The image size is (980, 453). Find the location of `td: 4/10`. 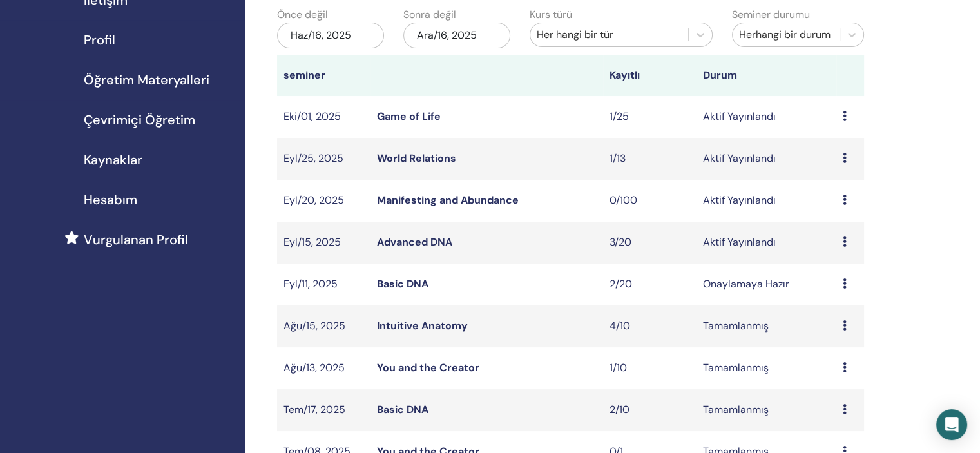

td: 4/10 is located at coordinates (650, 326).